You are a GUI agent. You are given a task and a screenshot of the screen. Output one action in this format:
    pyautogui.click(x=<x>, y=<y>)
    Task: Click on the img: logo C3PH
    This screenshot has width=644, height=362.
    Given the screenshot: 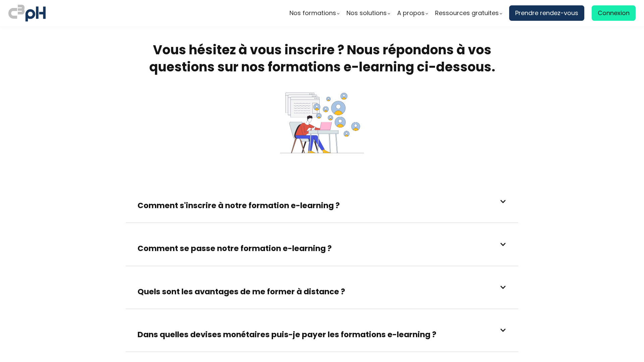 What is the action you would take?
    pyautogui.click(x=27, y=13)
    